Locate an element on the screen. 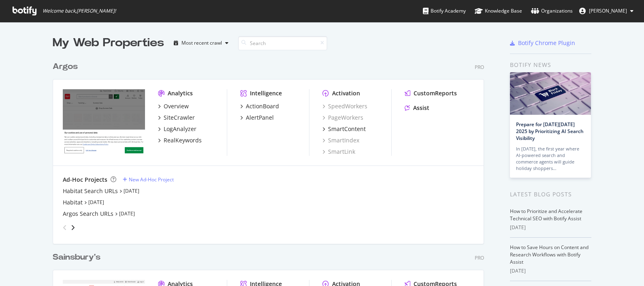  a: SmartLink is located at coordinates (339, 152).